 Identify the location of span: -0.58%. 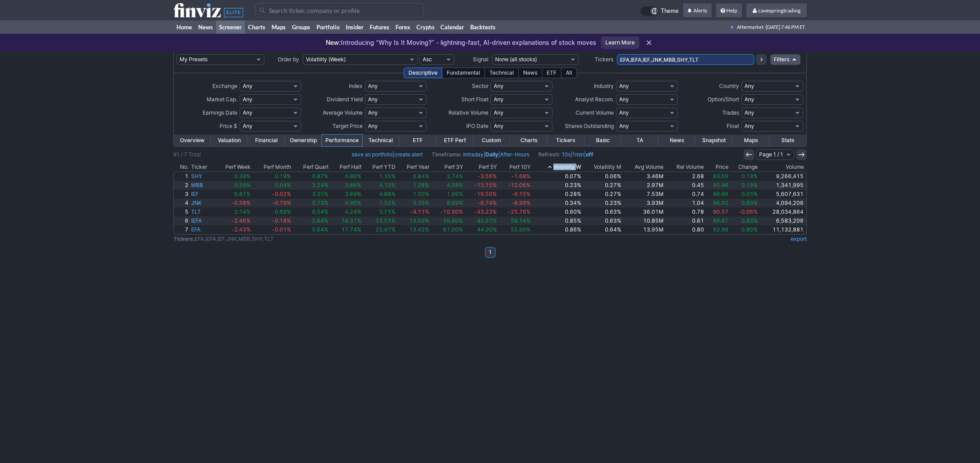
(241, 202).